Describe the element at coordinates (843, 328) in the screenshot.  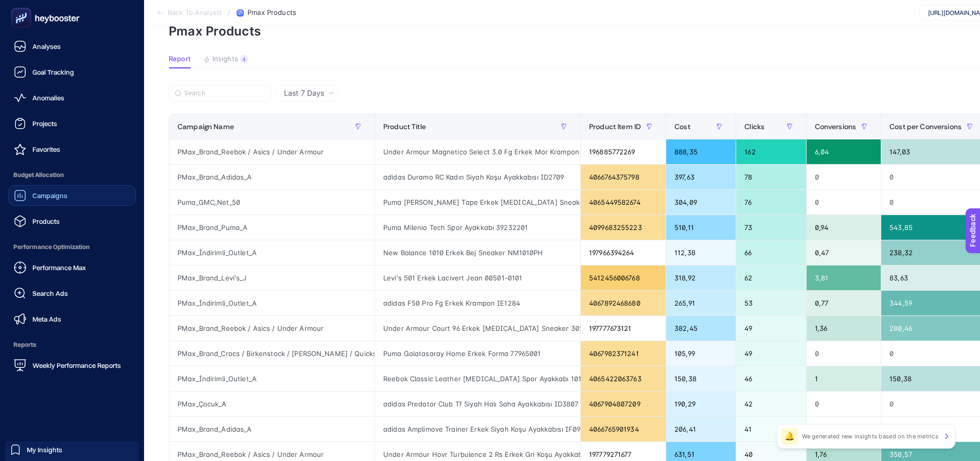
I see `div: 1,36` at that location.